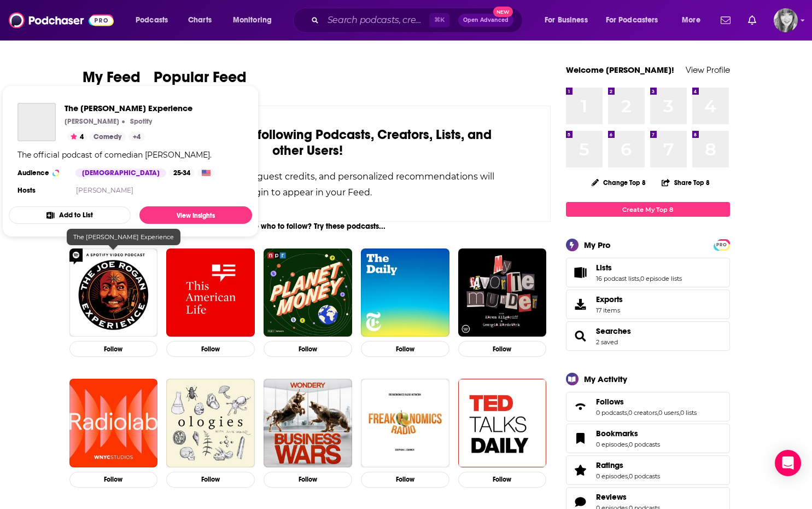  Describe the element at coordinates (406, 293) in the screenshot. I see `img: The Daily` at that location.